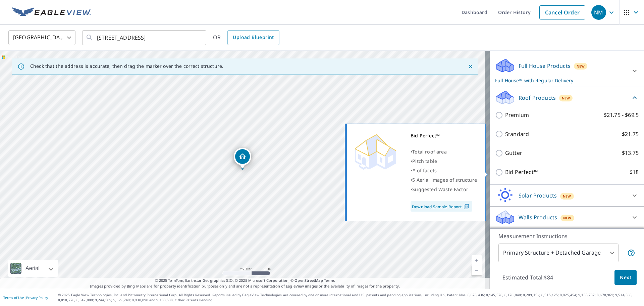 Image resolution: width=644 pixels, height=306 pixels. Describe the element at coordinates (33, 269) in the screenshot. I see `div: Aerial` at that location.